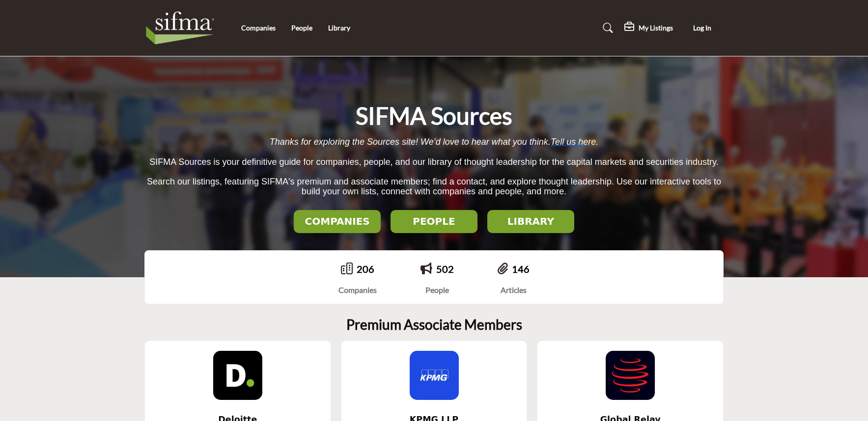 This screenshot has height=421, width=868. Describe the element at coordinates (434, 187) in the screenshot. I see `span: Search our listings, featuring SIFMA's premium and associate members; find a contact, and explore...` at that location.